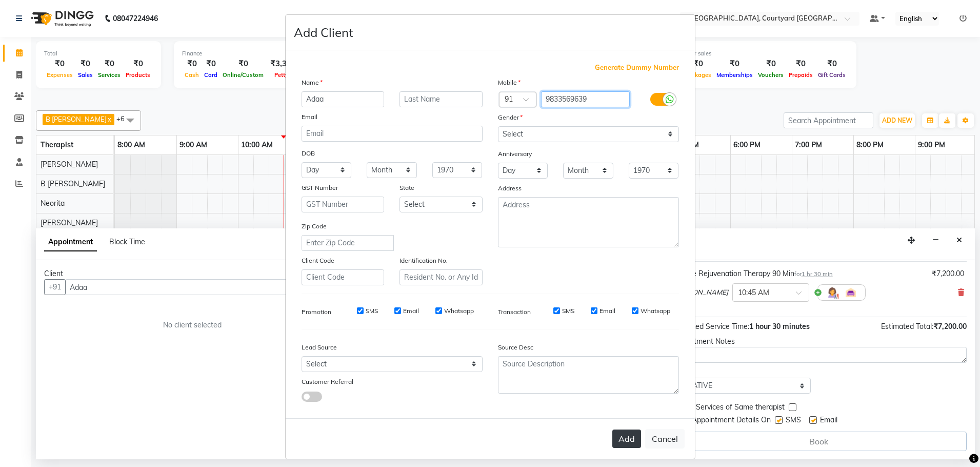 Image resolution: width=980 pixels, height=467 pixels. I want to click on button: Cancel, so click(665, 438).